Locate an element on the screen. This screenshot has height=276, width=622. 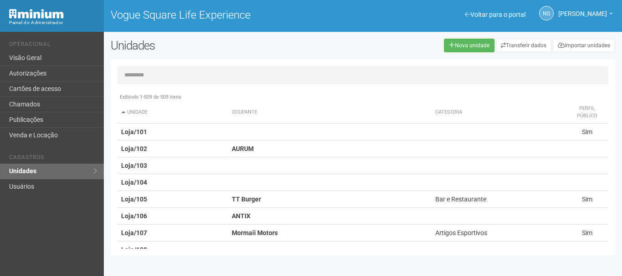
strong: Loja/102 is located at coordinates (134, 149).